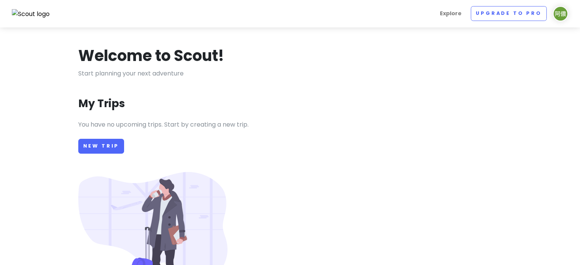 This screenshot has width=580, height=265. What do you see at coordinates (102, 104) in the screenshot?
I see `h3: My Trips` at bounding box center [102, 104].